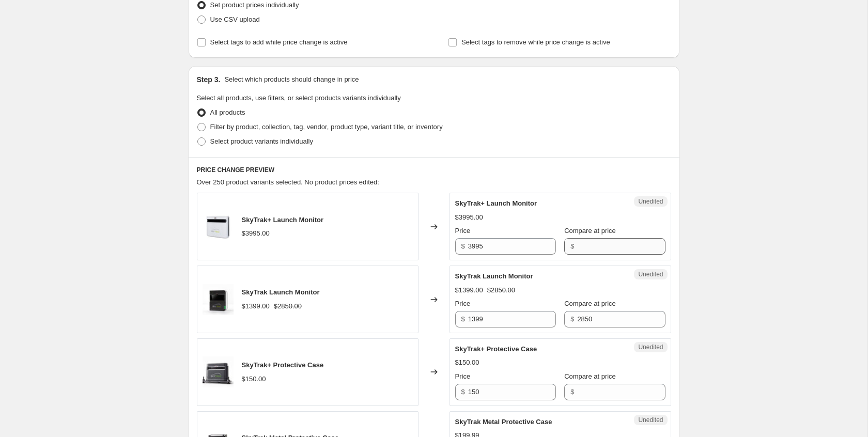 The height and width of the screenshot is (437, 868). I want to click on span: Over 250 product variants selected. No product prices edited:, so click(288, 181).